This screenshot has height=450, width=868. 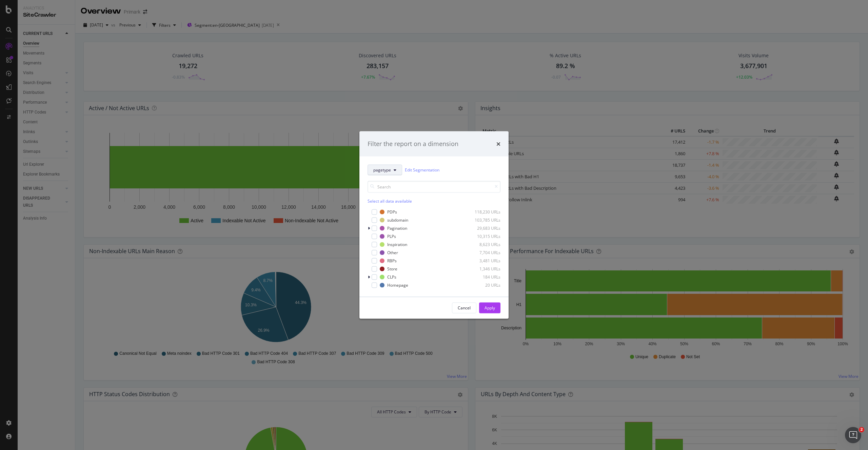 I want to click on a: Edit Segmentation, so click(x=422, y=170).